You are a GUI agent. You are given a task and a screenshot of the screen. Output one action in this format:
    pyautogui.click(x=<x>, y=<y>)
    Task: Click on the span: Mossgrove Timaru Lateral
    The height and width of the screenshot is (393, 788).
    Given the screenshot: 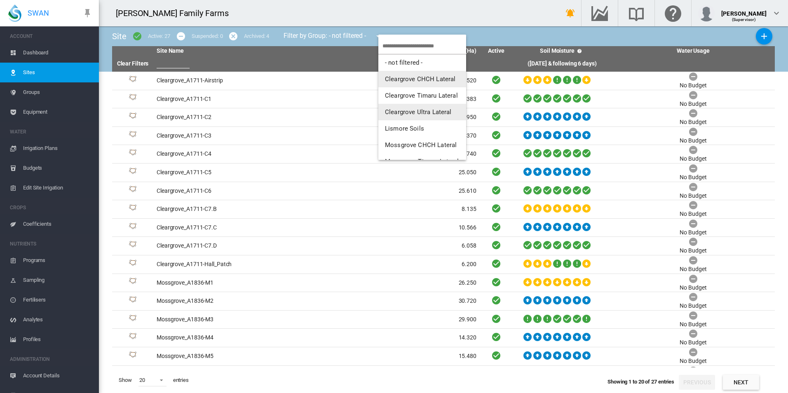 What is the action you would take?
    pyautogui.click(x=422, y=162)
    